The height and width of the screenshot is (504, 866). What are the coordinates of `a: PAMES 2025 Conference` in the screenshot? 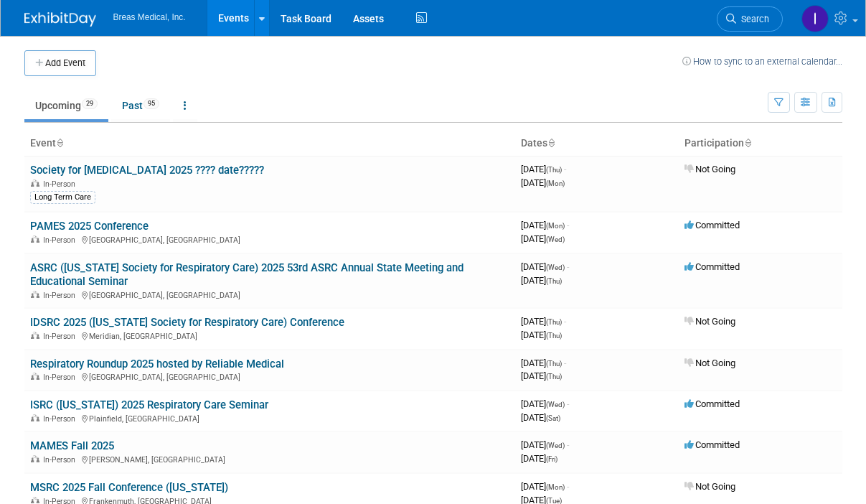 It's located at (89, 226).